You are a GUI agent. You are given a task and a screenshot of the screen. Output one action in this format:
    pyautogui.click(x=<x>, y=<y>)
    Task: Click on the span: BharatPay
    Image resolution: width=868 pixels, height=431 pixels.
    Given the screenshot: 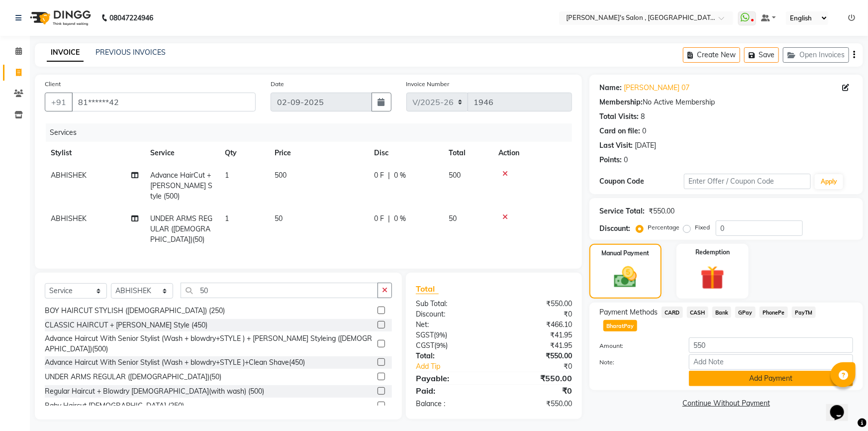 What is the action you would take?
    pyautogui.click(x=620, y=326)
    